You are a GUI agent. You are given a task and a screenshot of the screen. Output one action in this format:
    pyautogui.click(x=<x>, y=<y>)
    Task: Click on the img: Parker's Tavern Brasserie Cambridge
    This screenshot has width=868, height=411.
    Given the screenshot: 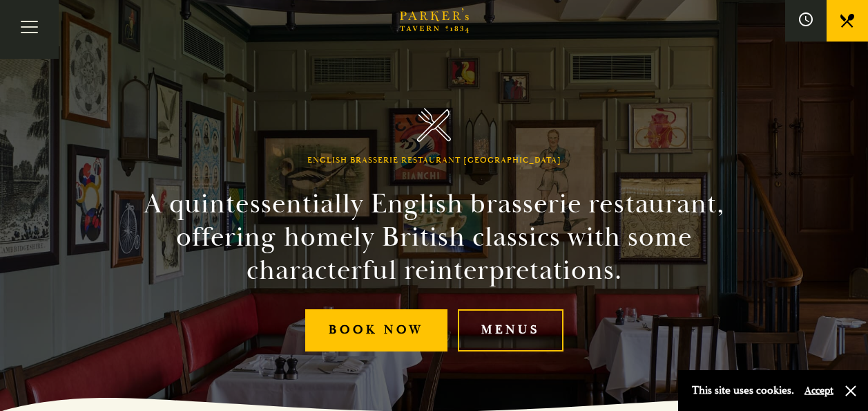 What is the action you would take?
    pyautogui.click(x=434, y=125)
    